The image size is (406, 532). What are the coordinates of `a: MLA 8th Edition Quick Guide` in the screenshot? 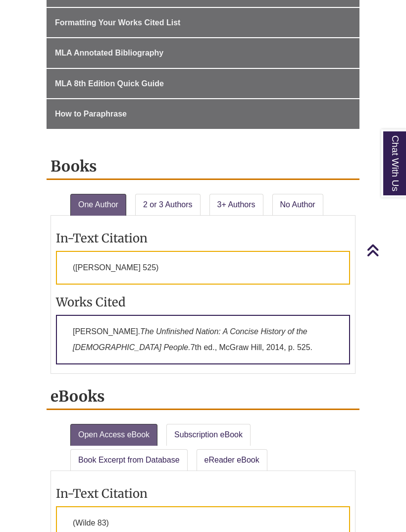 It's located at (203, 84).